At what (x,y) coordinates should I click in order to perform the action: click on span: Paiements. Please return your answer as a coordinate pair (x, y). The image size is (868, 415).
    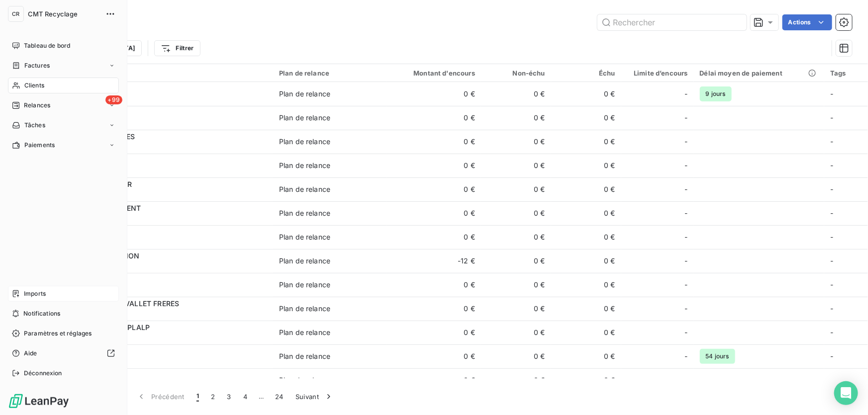
    Looking at the image, I should click on (39, 146).